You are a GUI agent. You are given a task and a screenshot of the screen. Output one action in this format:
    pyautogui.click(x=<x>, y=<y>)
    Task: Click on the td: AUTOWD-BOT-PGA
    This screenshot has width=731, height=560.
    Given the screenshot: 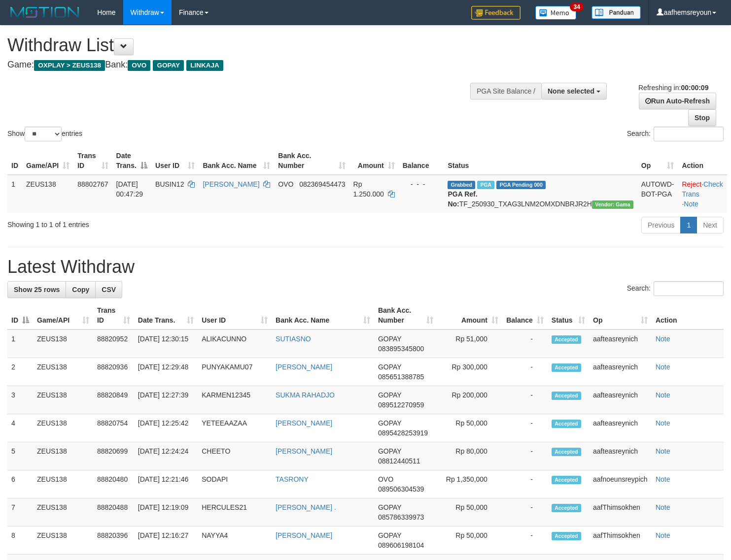 What is the action you would take?
    pyautogui.click(x=657, y=194)
    